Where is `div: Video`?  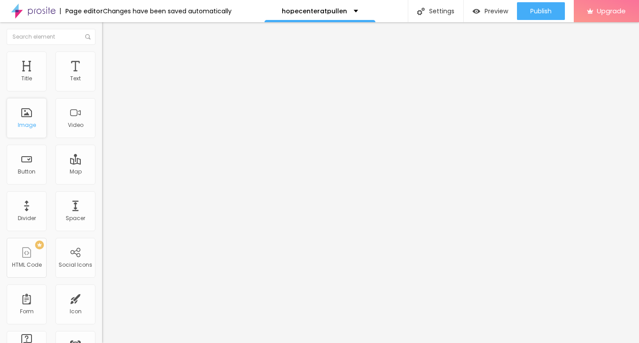
div: Video is located at coordinates (75, 125).